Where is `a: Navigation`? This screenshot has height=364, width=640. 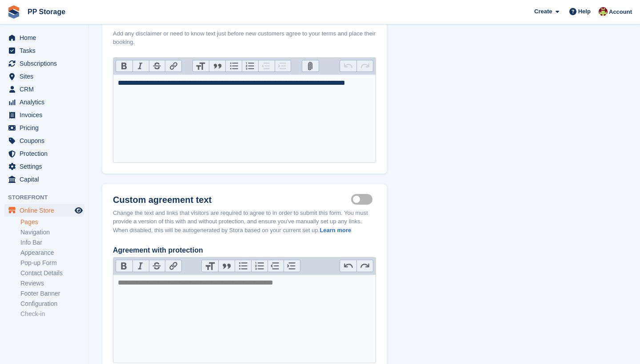 a: Navigation is located at coordinates (52, 232).